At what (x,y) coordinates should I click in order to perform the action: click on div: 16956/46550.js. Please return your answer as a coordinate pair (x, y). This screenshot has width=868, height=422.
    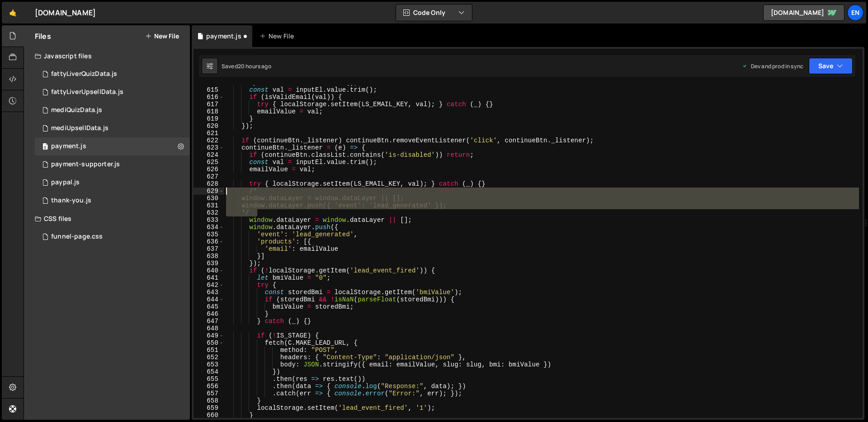
    Looking at the image, I should click on (112, 183).